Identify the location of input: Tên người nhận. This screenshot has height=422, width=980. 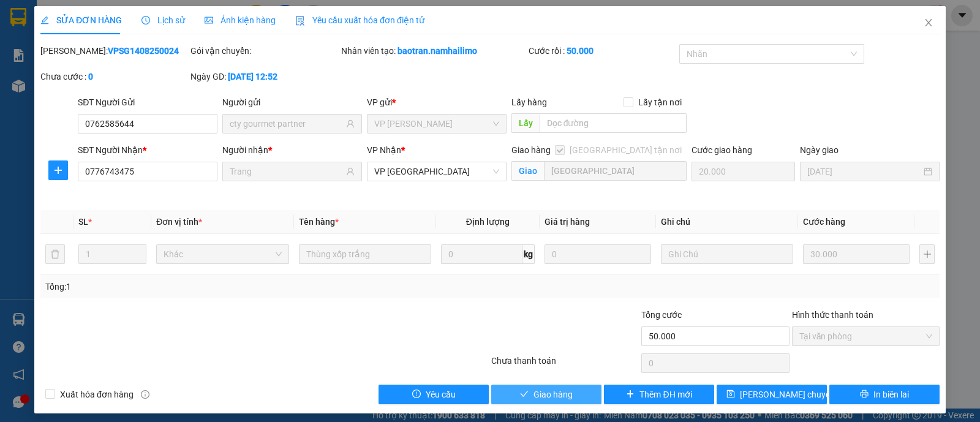
(287, 172).